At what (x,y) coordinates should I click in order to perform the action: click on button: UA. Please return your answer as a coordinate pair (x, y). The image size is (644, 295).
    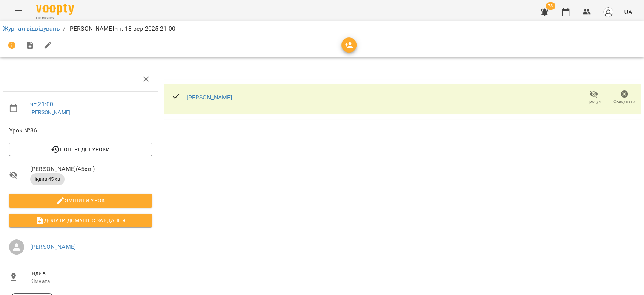
    Looking at the image, I should click on (627, 12).